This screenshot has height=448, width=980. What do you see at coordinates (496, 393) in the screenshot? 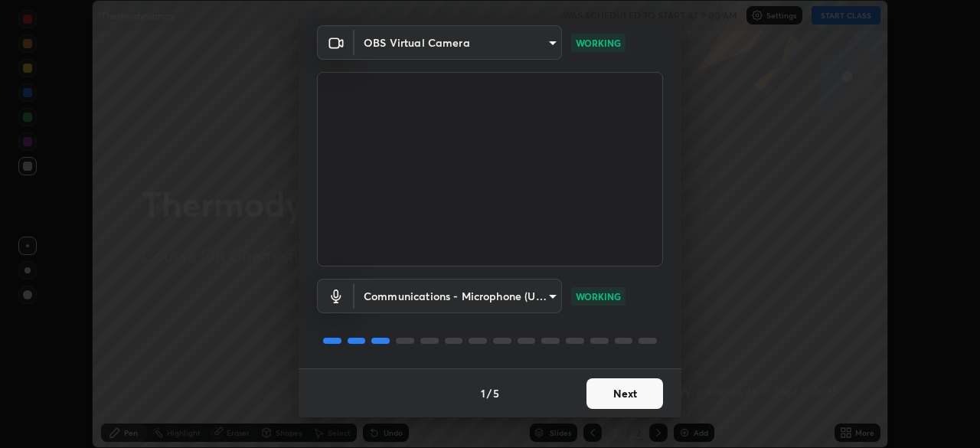
I see `h4: 5` at bounding box center [496, 393].